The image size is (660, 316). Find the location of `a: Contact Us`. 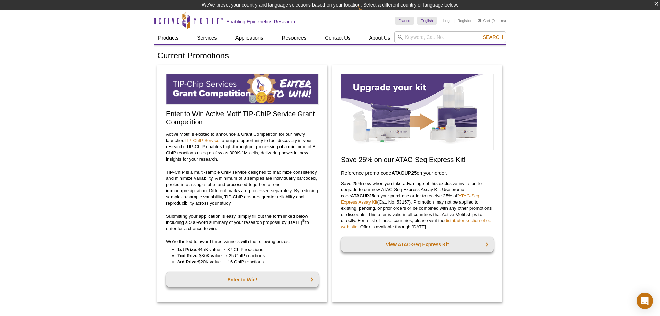

a: Contact Us is located at coordinates (337, 38).